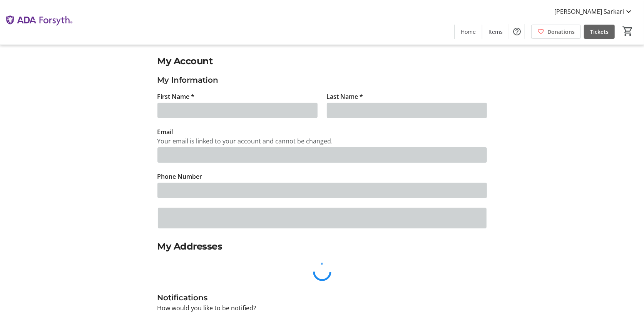 This screenshot has height=313, width=644. Describe the element at coordinates (322, 141) in the screenshot. I see `div: Your email is linked to your account and cannot be changed.` at that location.